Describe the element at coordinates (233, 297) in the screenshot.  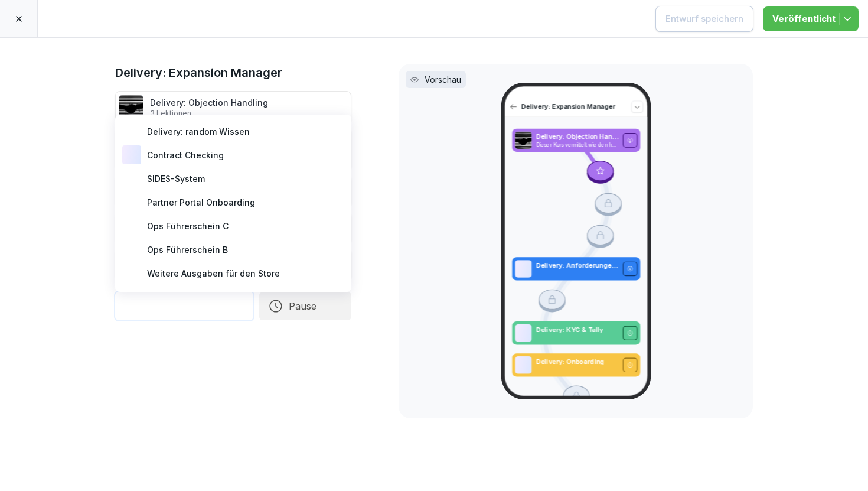
I see `div: Lager Richtlinien` at that location.